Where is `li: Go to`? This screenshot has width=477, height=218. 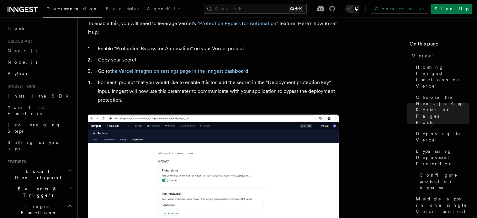
li: Go to is located at coordinates (217, 71).